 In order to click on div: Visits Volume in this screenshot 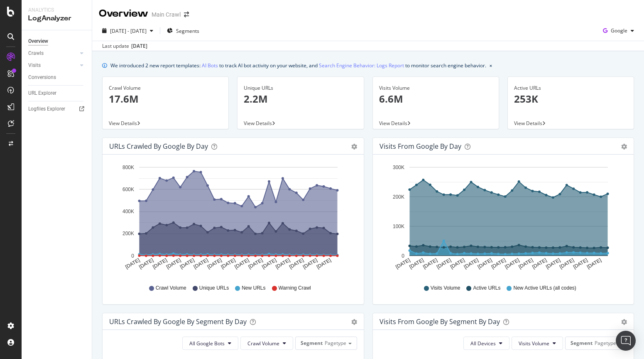, I will do `click(436, 88)`.